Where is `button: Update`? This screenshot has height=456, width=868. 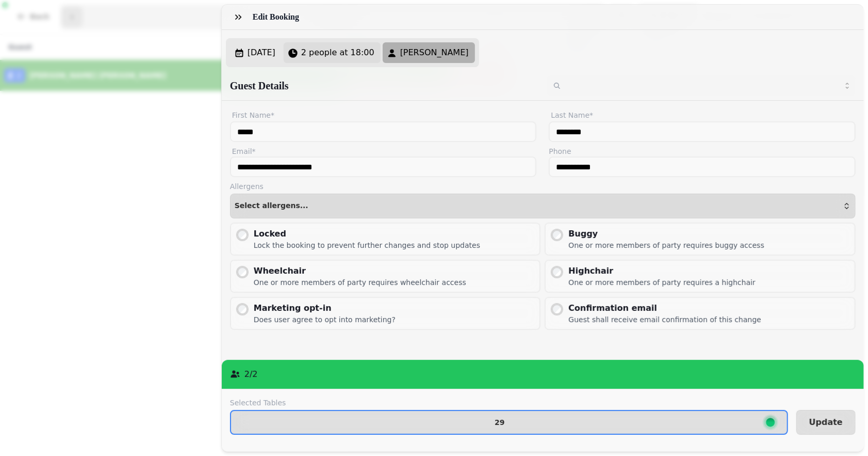 button: Update is located at coordinates (826, 422).